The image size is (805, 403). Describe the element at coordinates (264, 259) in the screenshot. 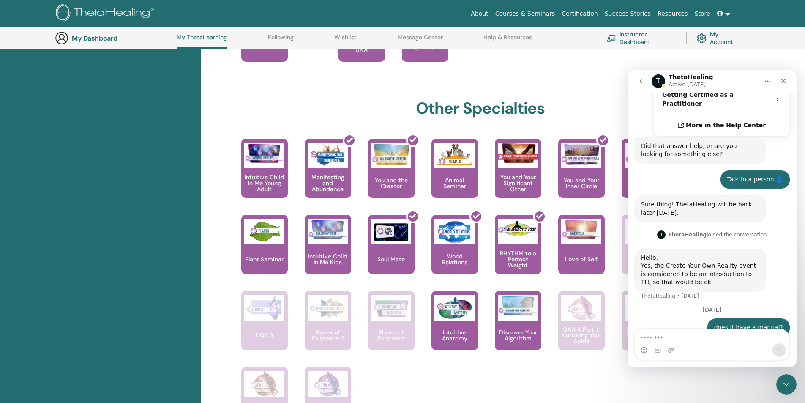

I see `p: Plant Seminar` at that location.